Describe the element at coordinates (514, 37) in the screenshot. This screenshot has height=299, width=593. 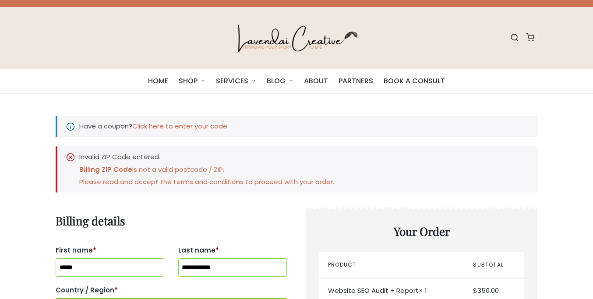
I see `svg: Search` at that location.